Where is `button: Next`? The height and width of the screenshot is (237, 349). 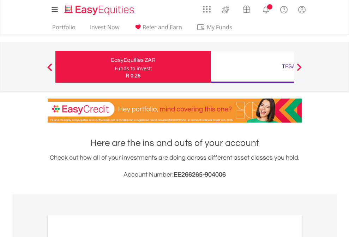
button: Next is located at coordinates (299, 70).